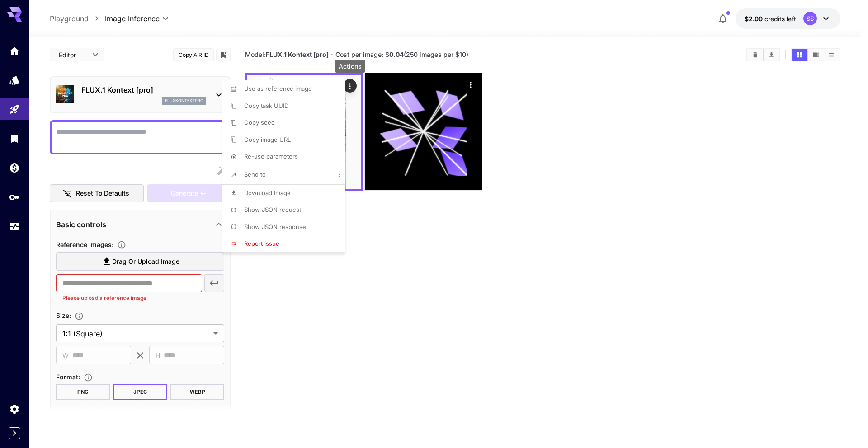  Describe the element at coordinates (267, 139) in the screenshot. I see `span: Copy image URL` at that location.